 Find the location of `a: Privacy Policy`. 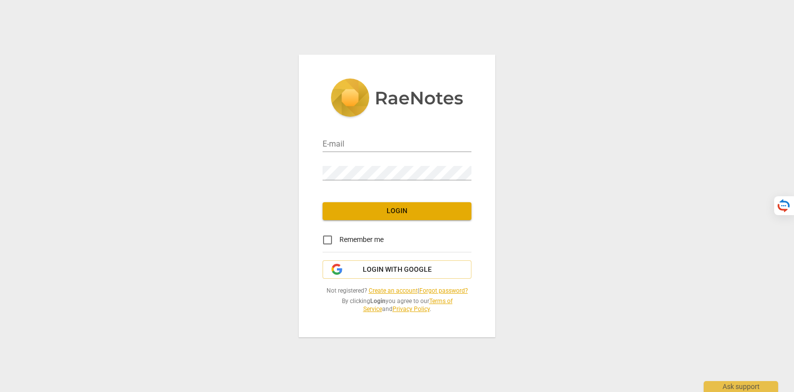

a: Privacy Policy is located at coordinates (411, 309).